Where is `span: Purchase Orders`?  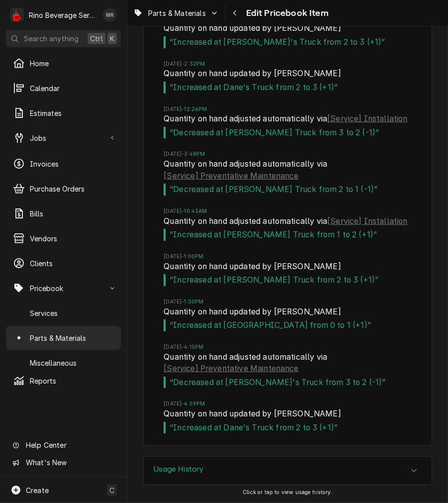 span: Purchase Orders is located at coordinates (72, 189).